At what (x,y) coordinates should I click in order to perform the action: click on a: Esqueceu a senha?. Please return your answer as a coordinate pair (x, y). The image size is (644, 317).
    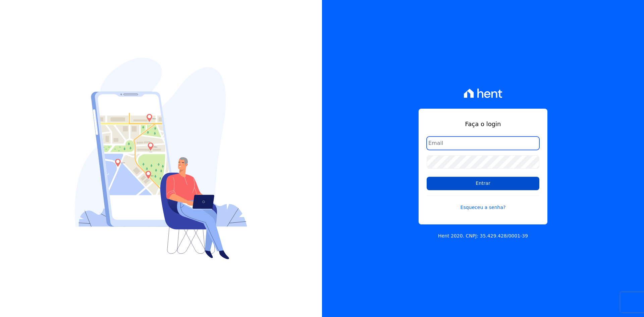
    Looking at the image, I should click on (483, 203).